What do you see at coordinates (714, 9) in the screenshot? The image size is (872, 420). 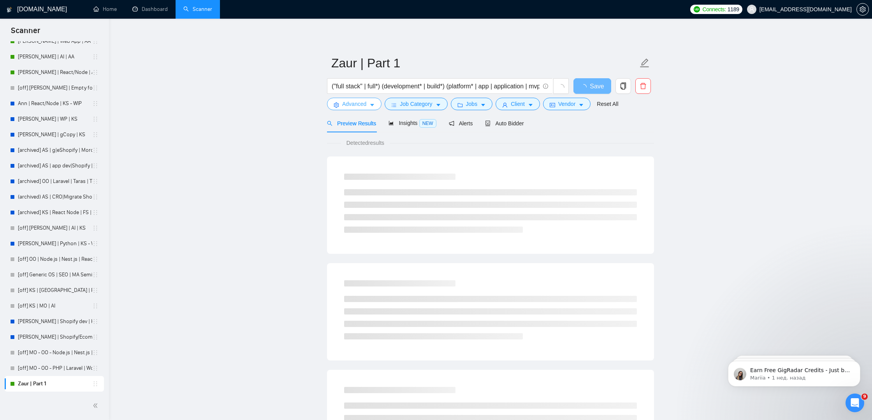 I see `span: Connects:` at bounding box center [714, 9].